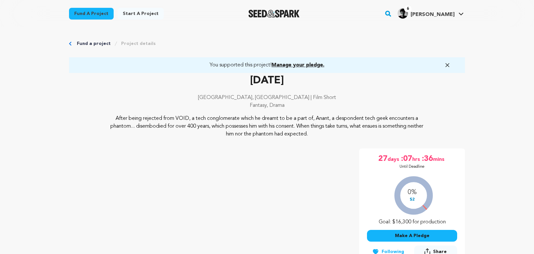  Describe the element at coordinates (138, 44) in the screenshot. I see `a: Project details` at that location.